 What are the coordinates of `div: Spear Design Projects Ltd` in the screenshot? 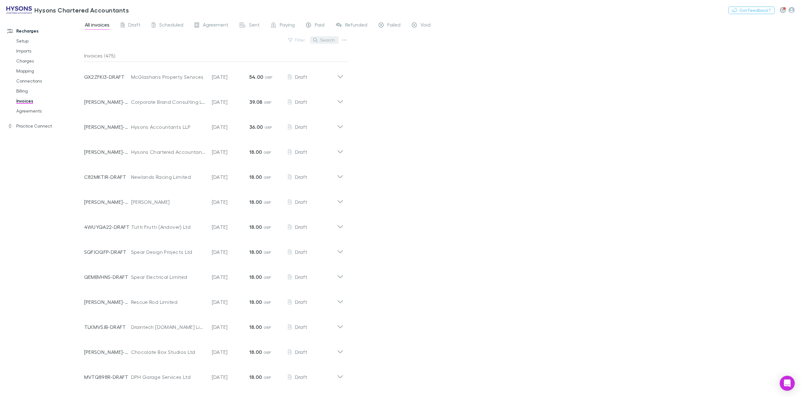 It's located at (168, 252).